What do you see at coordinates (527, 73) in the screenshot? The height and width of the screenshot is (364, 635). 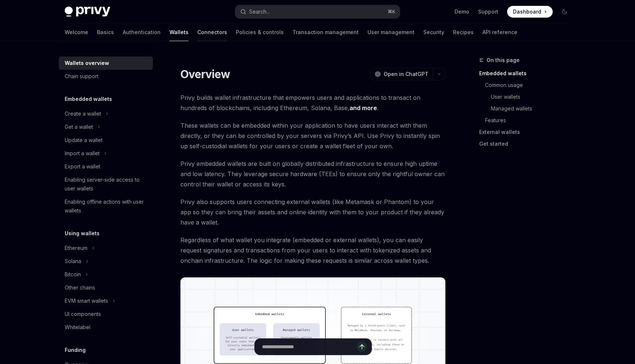 I see `a: Embedded wallets` at bounding box center [527, 73].